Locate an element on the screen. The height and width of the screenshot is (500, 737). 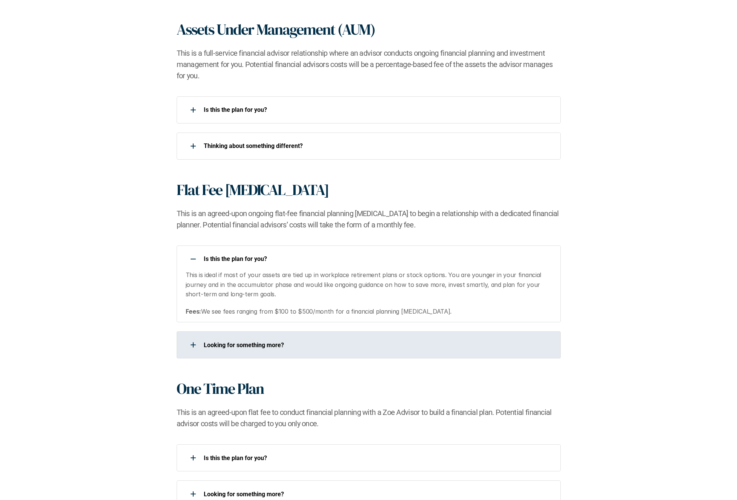
h2: This is a full-service financial advisor relationship where an advisor conducts ongoing financial... is located at coordinates (369, 64).